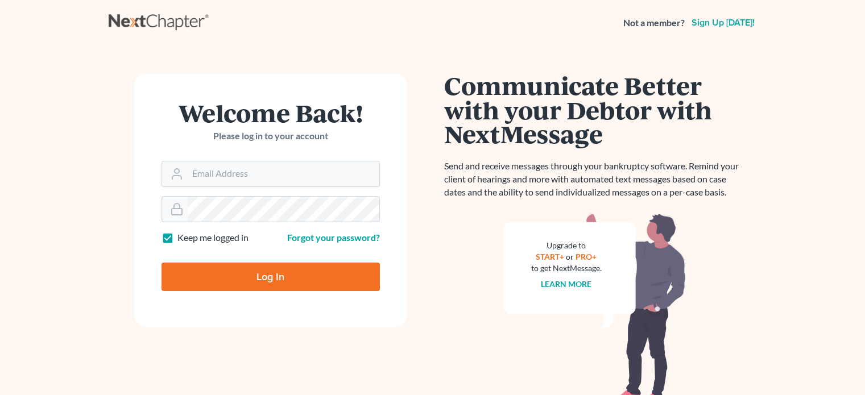  Describe the element at coordinates (595, 179) in the screenshot. I see `p: Send and receive messages through your bankruptcy software. Remind your client of hearings and mo...` at that location.